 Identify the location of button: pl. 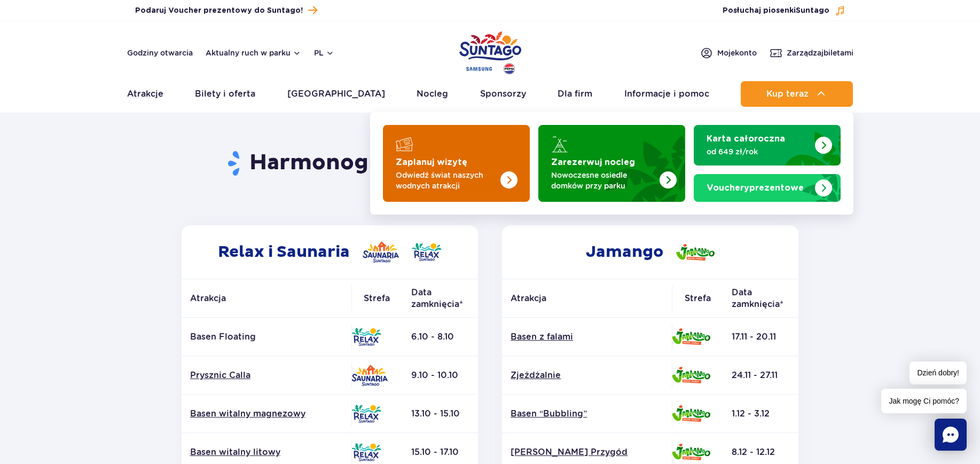
(324, 53).